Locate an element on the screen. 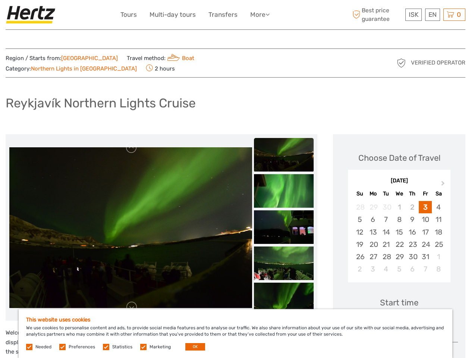 Image resolution: width=471 pixels, height=358 pixels. img: b31b1fa60c22488aa93d235f8a56fce7_slider_thumbnail.jpeg is located at coordinates (284, 227).